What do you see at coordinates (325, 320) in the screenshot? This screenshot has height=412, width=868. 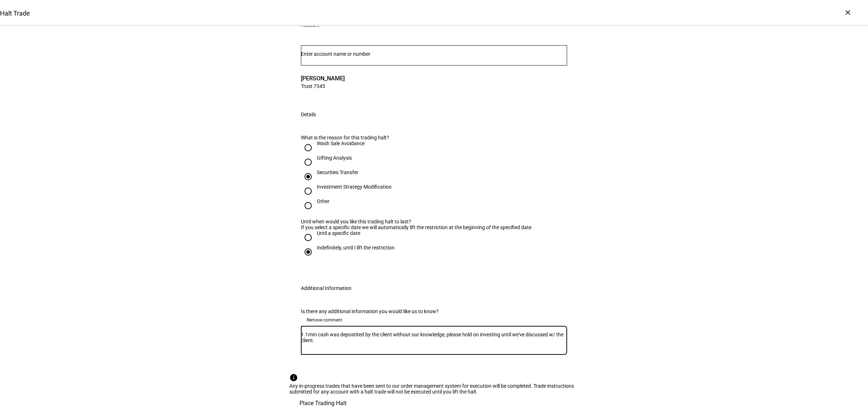 I see `span: Remove comment` at bounding box center [325, 320].